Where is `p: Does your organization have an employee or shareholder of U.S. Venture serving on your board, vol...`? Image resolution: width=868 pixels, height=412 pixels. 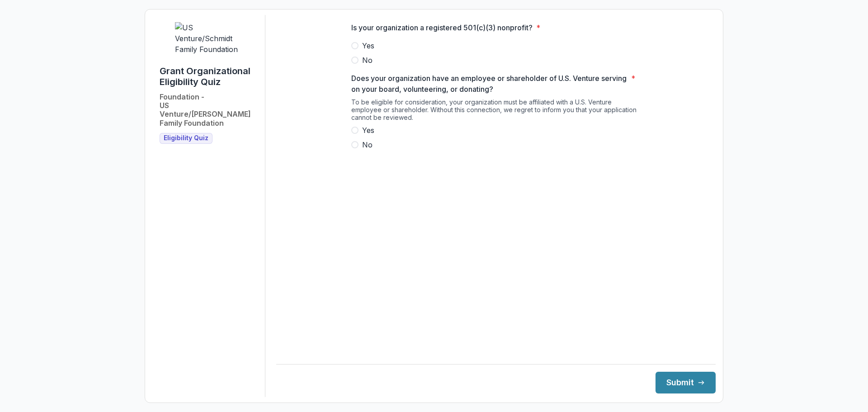
p: Does your organization have an employee or shareholder of U.S. Venture serving on your board, vol... is located at coordinates (489, 84).